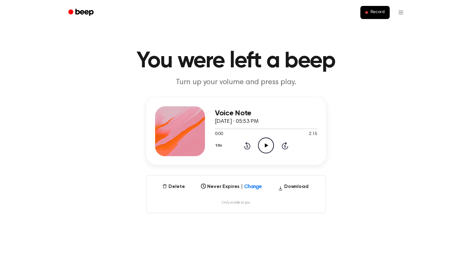 This screenshot has width=472, height=260. Describe the element at coordinates (81, 12) in the screenshot. I see `a: Beep` at that location.